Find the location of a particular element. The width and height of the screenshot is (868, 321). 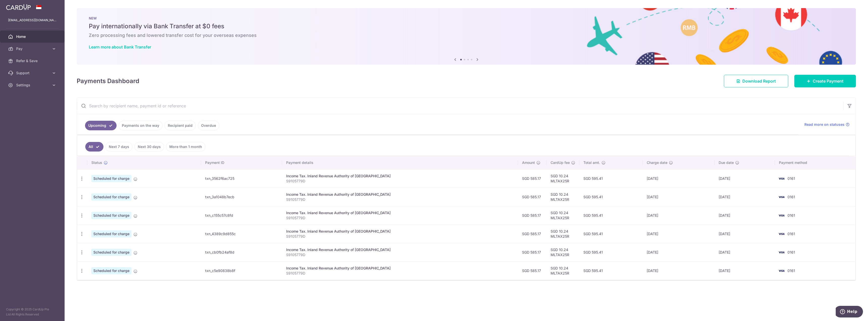

span: Total amt. is located at coordinates (592, 163).